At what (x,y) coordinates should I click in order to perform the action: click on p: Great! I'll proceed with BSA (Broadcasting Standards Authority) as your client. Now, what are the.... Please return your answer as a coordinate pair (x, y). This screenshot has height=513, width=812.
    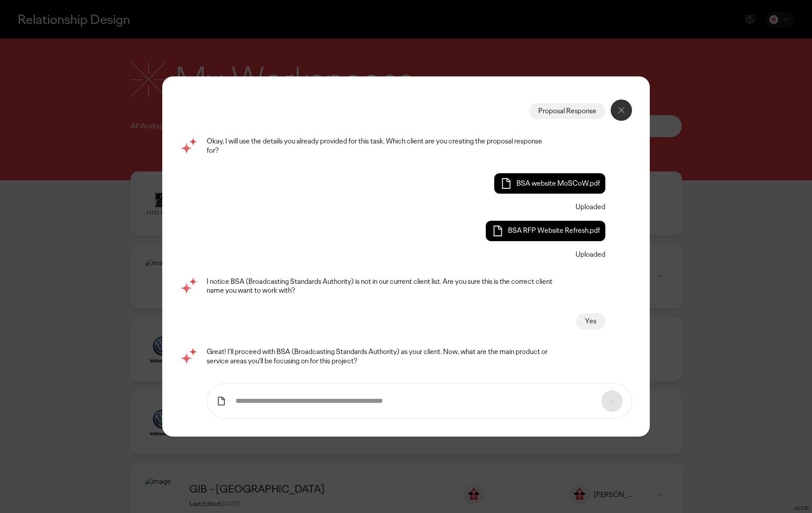
    Looking at the image, I should click on (380, 357).